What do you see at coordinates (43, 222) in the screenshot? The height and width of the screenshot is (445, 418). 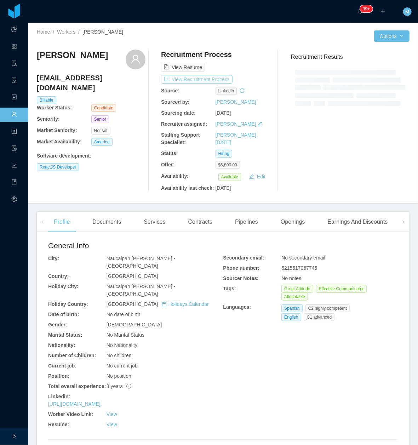 I see `i: icon: left` at bounding box center [43, 222].